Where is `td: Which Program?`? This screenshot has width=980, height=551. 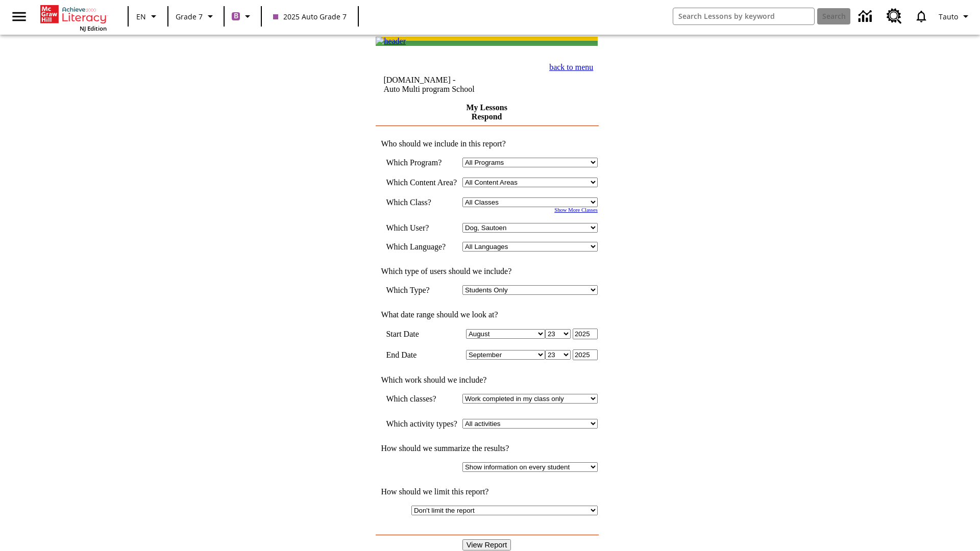
td: Which Program? is located at coordinates (421, 163).